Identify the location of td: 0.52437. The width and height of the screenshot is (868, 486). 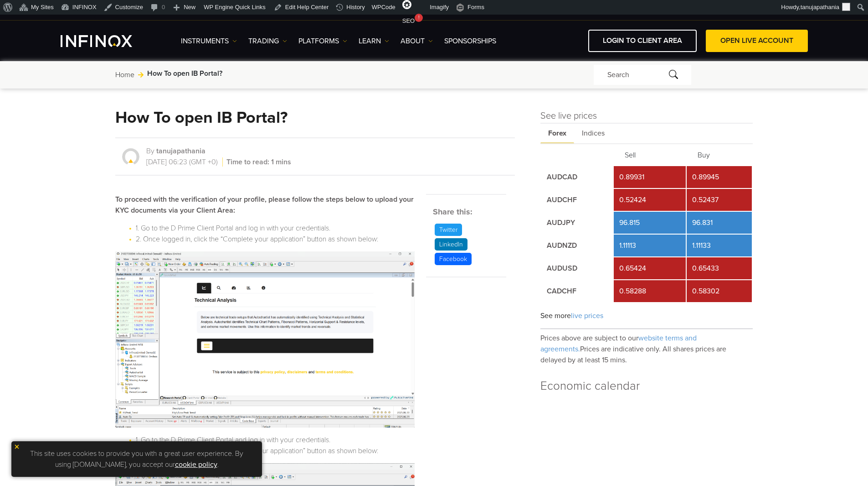
(719, 200).